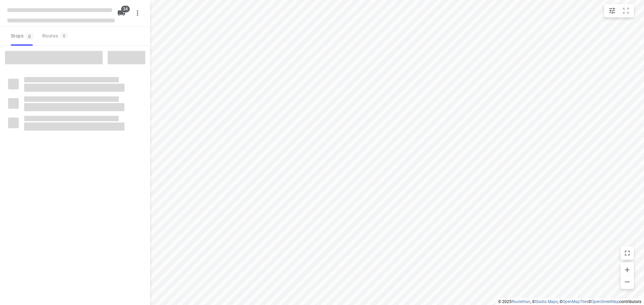  I want to click on a: Routetitan, so click(521, 302).